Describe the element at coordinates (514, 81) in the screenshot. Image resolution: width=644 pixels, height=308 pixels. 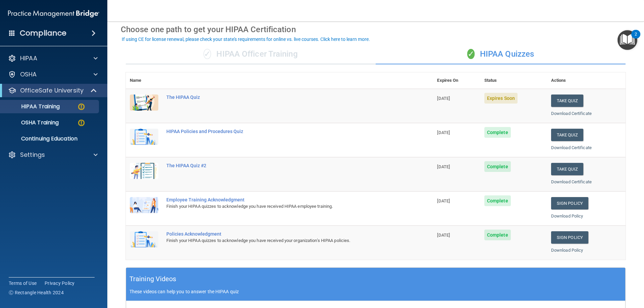
I see `th: Status` at that location.